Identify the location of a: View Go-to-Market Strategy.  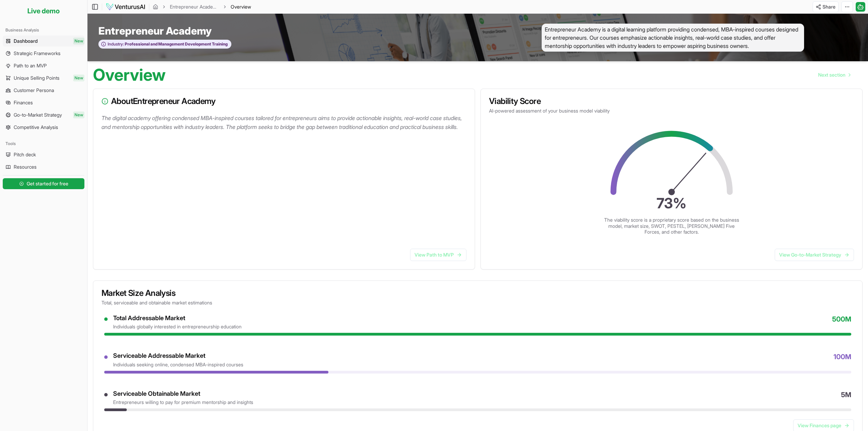
(814, 255).